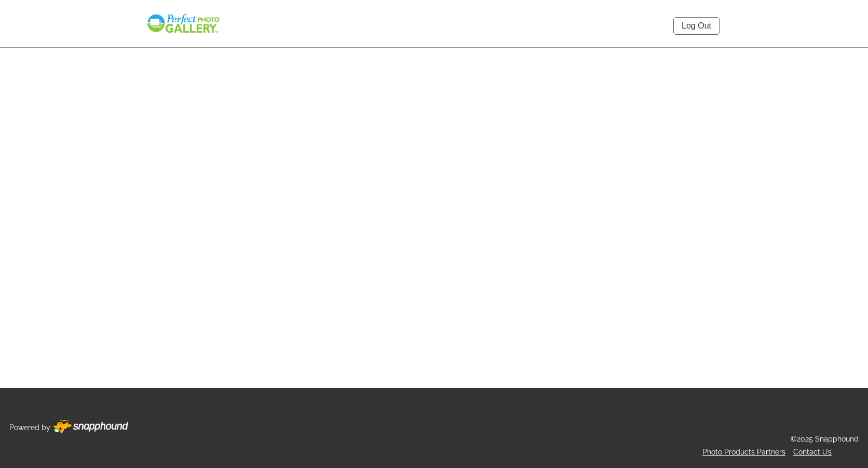  Describe the element at coordinates (90, 427) in the screenshot. I see `img: Footer` at that location.